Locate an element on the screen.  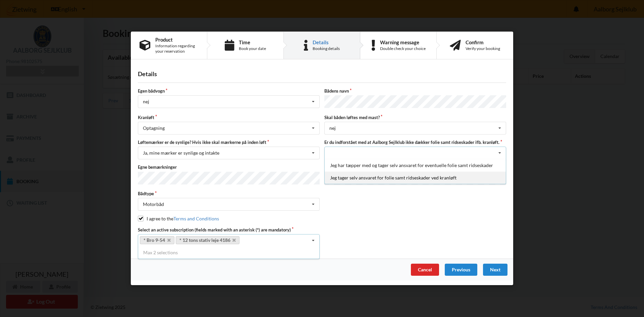
div: Next is located at coordinates (496, 270).